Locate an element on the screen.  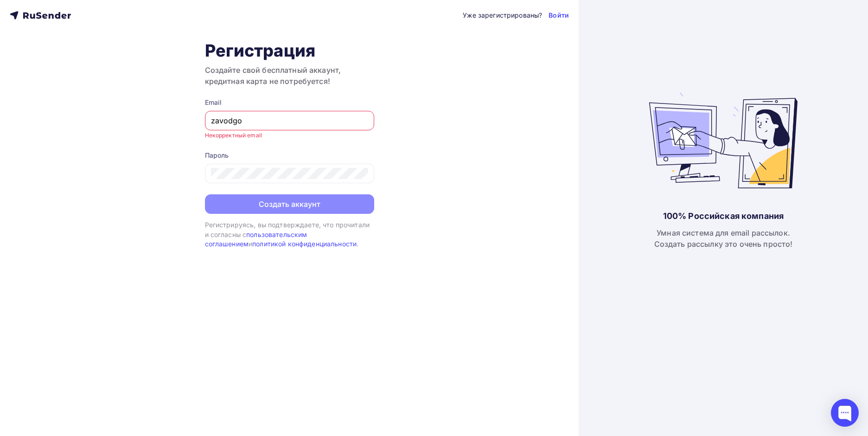
div: 100% Российская компания is located at coordinates (723, 216).